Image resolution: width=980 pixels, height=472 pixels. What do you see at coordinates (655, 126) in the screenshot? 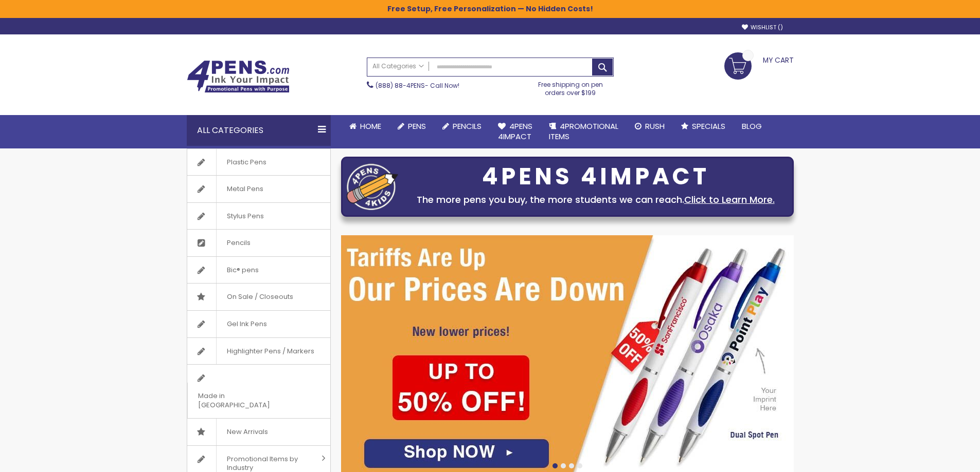
I see `span: Rush` at bounding box center [655, 126].